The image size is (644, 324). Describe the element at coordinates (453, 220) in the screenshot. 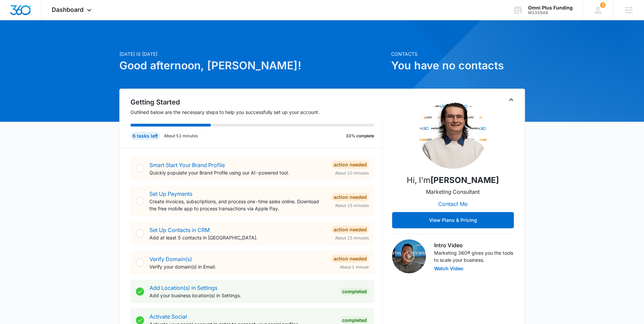

I see `button: View Plans & Pricing` at that location.